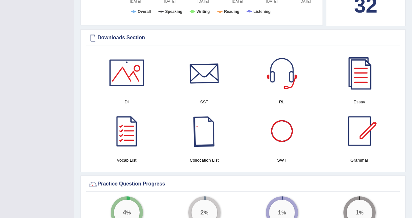 Image resolution: width=412 pixels, height=218 pixels. What do you see at coordinates (262, 12) in the screenshot?
I see `tspan: Listening` at bounding box center [262, 12].